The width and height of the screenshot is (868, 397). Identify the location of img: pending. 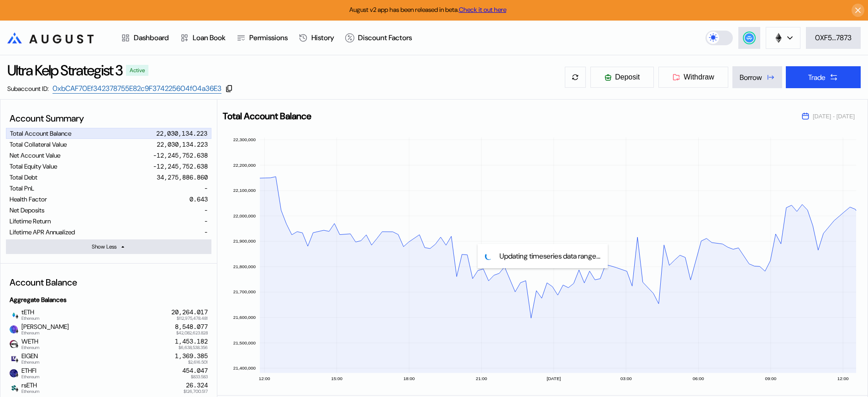
(488, 256).